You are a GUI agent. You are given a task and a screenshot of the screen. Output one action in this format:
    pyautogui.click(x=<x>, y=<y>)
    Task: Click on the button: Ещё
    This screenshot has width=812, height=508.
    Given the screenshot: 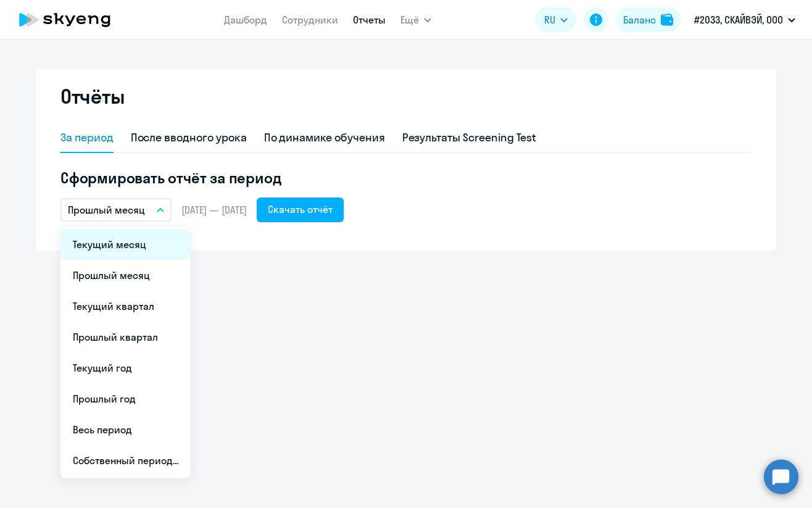 What is the action you would take?
    pyautogui.click(x=416, y=20)
    